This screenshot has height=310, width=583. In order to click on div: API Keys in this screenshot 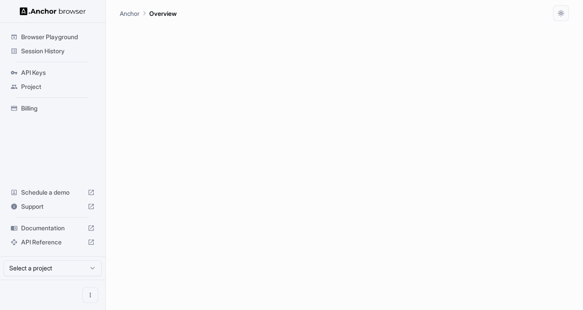, I will do `click(52, 73)`.